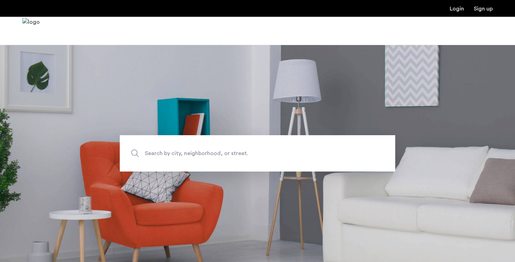 The image size is (515, 262). Describe the element at coordinates (257, 153) in the screenshot. I see `input: Apartment Search` at that location.